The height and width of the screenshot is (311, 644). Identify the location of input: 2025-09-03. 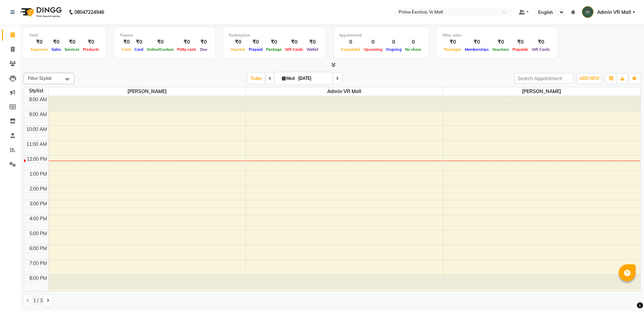
(313, 78).